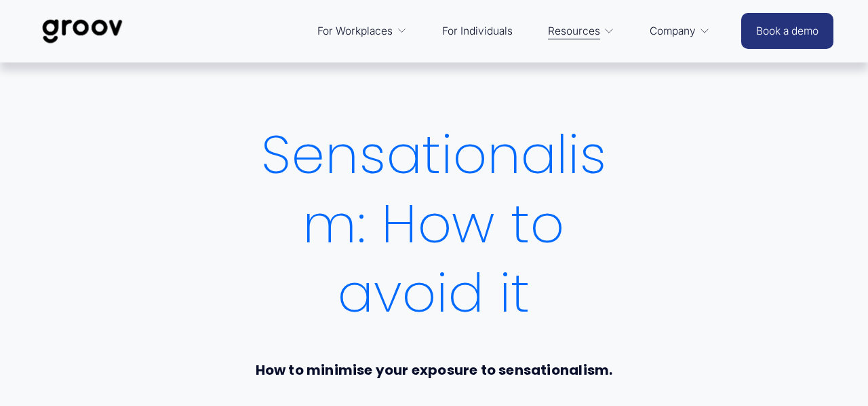 The image size is (868, 406). I want to click on a: Book a demo, so click(787, 31).